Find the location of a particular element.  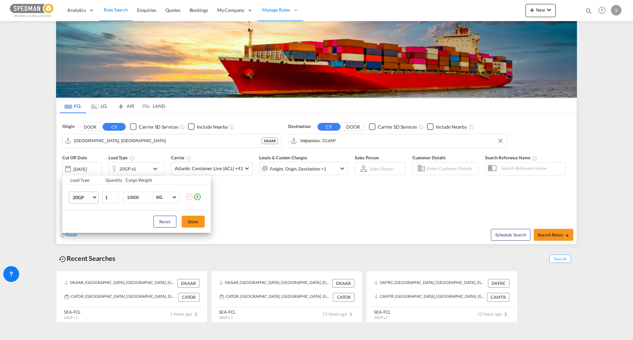

button: Done is located at coordinates (193, 222).